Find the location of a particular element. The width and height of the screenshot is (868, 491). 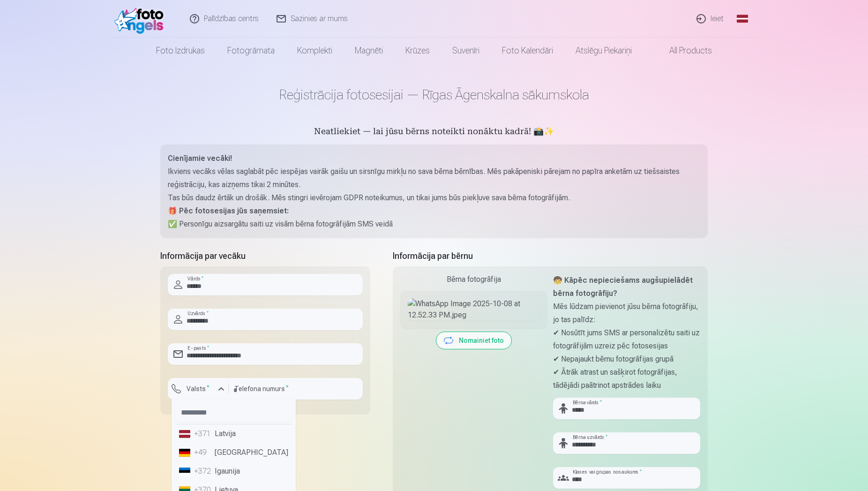

button: Nomainiet foto is located at coordinates (474, 341).